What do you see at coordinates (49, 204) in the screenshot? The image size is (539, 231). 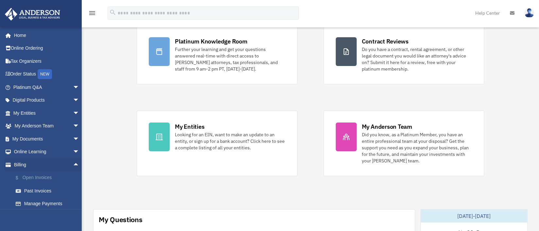 I see `a: Manage Payments` at bounding box center [49, 204].